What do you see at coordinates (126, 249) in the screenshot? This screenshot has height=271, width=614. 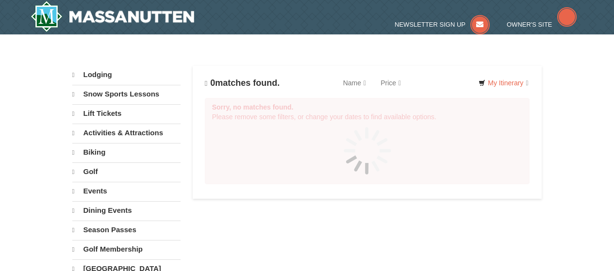 I see `a: Golf Membership` at bounding box center [126, 249].